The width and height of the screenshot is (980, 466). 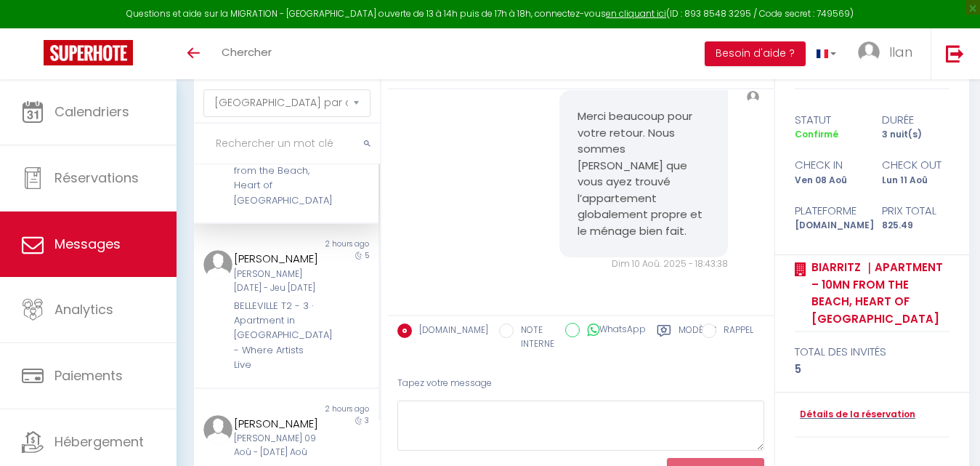 What do you see at coordinates (367, 420) in the screenshot?
I see `span: 3` at bounding box center [367, 420].